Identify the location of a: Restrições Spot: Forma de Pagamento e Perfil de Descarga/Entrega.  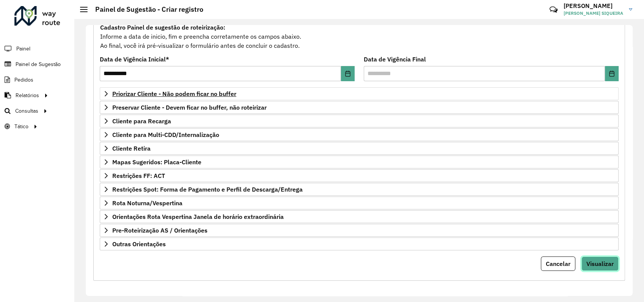
(359, 189).